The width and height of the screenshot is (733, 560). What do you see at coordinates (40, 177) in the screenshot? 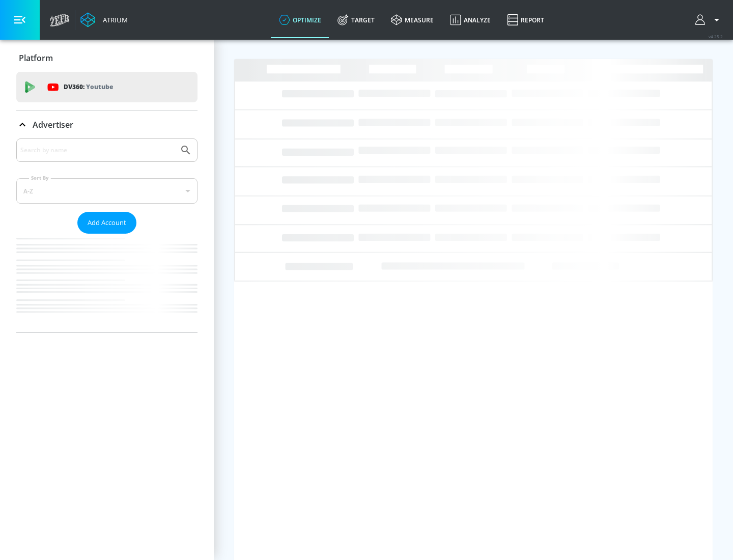
I see `label: Sort By` at bounding box center [40, 177].